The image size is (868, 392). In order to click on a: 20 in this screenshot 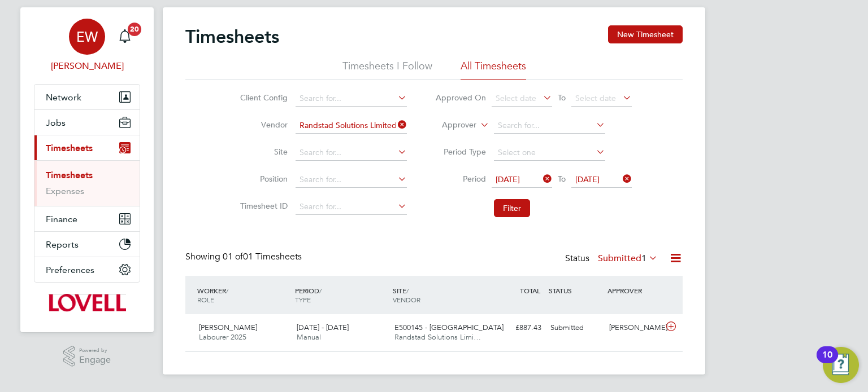, I will do `click(125, 36)`.